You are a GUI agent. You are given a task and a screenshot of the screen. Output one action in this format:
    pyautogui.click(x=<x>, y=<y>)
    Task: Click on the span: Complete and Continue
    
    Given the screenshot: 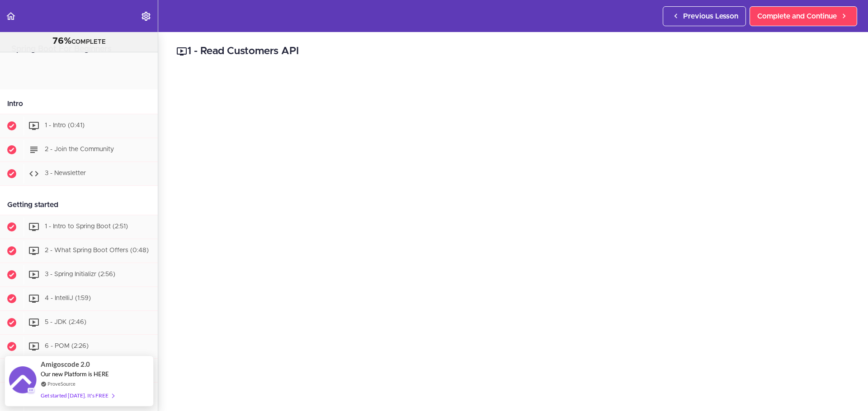 What is the action you would take?
    pyautogui.click(x=797, y=16)
    